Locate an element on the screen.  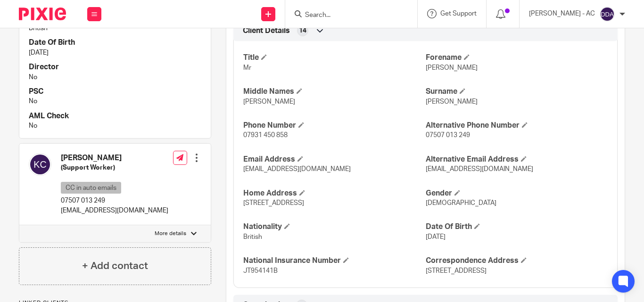
p: 07507 013 249 is located at coordinates (114, 201).